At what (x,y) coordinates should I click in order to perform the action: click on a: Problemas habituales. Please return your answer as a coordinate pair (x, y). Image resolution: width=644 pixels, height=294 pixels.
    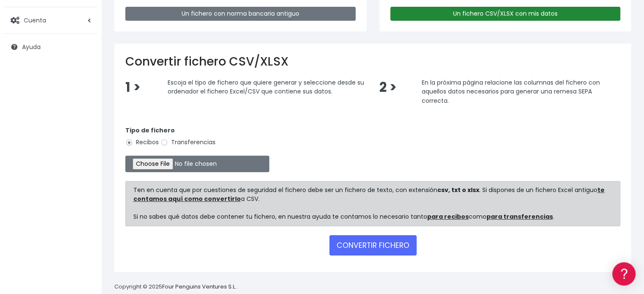
    Looking at the image, I should click on (85, 126).